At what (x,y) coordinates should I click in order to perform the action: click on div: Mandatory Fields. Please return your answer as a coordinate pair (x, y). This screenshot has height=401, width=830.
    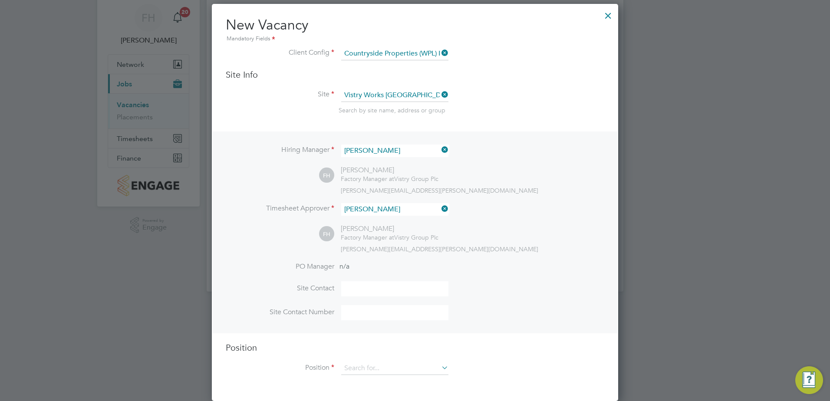
    Looking at the image, I should click on (415, 39).